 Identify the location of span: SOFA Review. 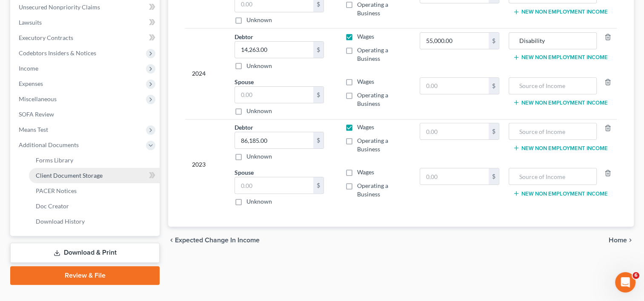
(36, 114).